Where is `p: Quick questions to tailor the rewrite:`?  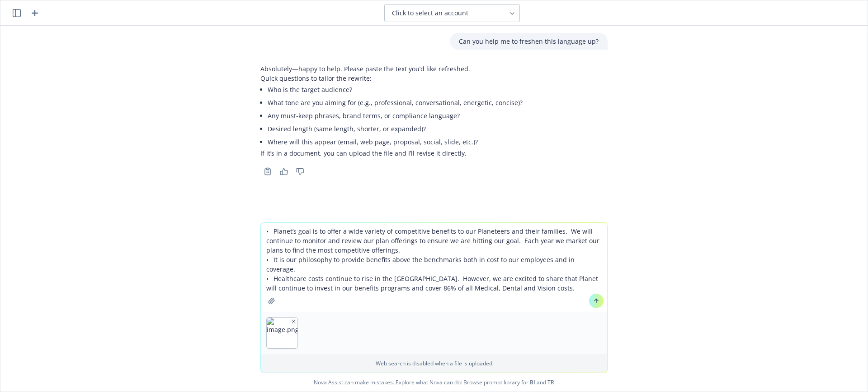
p: Quick questions to tailor the rewrite: is located at coordinates (391, 78).